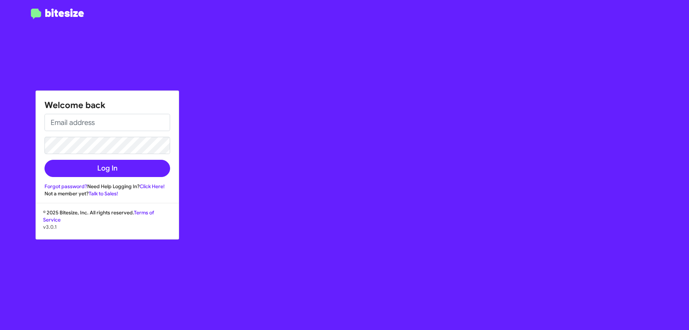 The width and height of the screenshot is (689, 330). Describe the element at coordinates (152, 186) in the screenshot. I see `a: Click Here!` at that location.